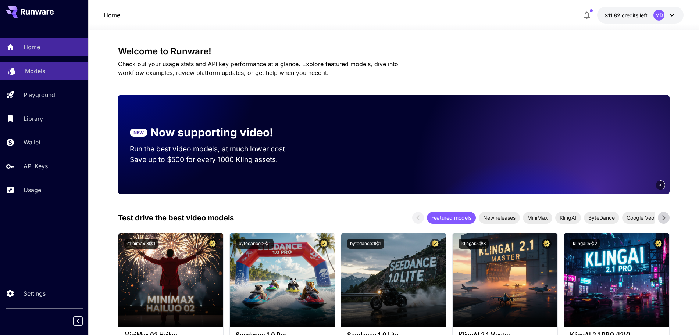  Describe the element at coordinates (659, 15) in the screenshot. I see `div: MD` at that location.